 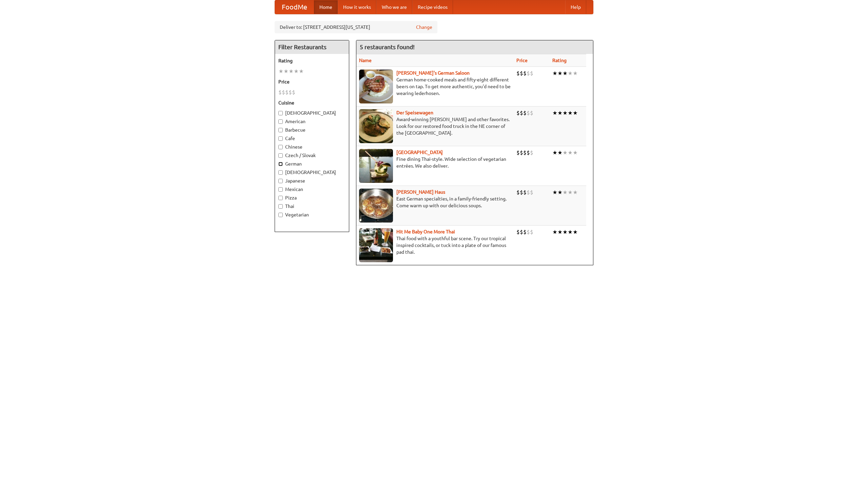 I want to click on input: Japanese, so click(x=281, y=181).